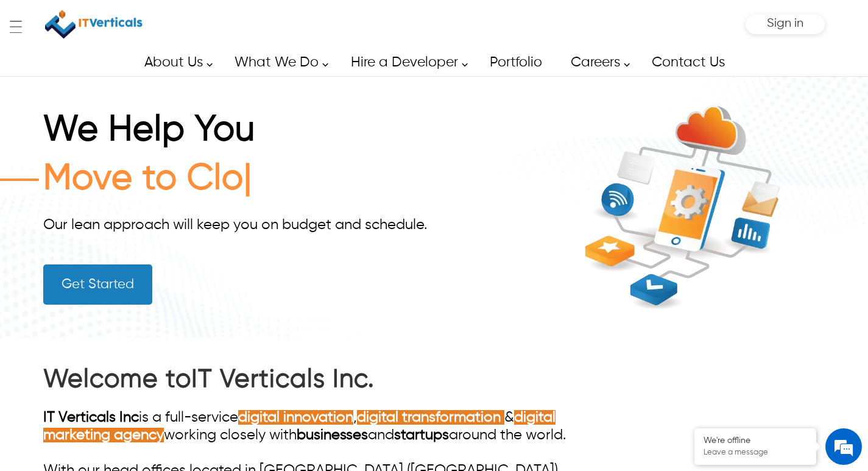 This screenshot has width=868, height=471. What do you see at coordinates (785, 23) in the screenshot?
I see `span: Sign in` at bounding box center [785, 23].